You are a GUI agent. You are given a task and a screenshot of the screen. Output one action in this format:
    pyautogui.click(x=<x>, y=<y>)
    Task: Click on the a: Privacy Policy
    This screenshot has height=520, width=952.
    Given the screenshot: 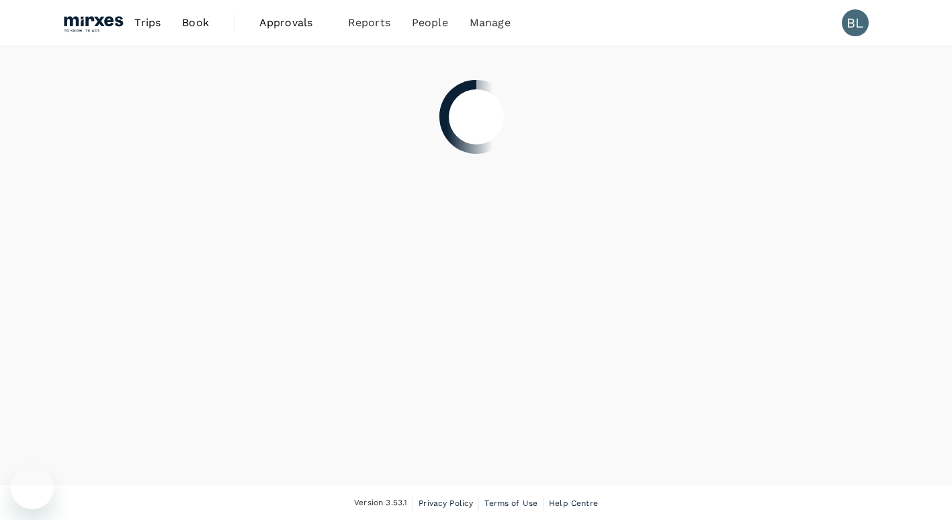 What is the action you would take?
    pyautogui.click(x=445, y=503)
    